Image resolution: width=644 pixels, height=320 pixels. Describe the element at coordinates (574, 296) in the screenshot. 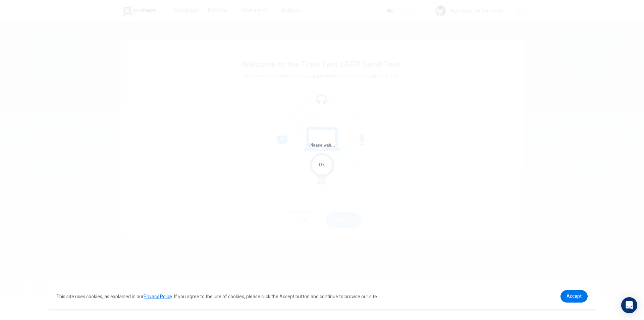

I see `a: dismiss cookie message` at that location.